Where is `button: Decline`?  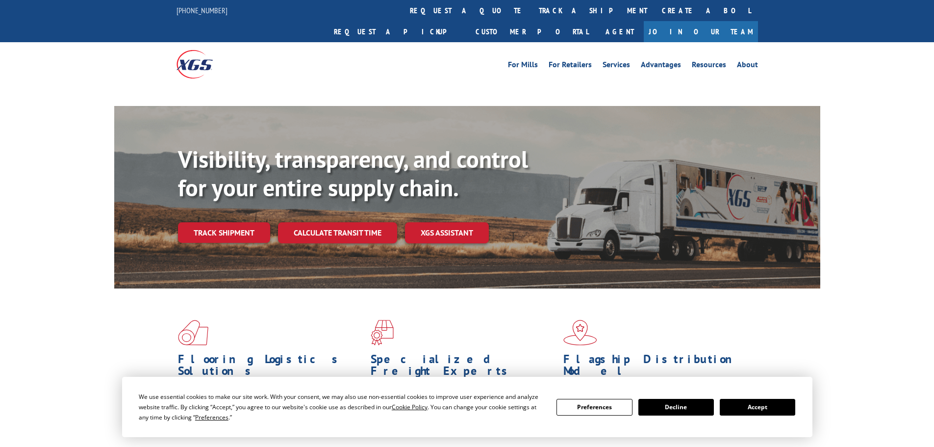
button: Decline is located at coordinates (676, 407).